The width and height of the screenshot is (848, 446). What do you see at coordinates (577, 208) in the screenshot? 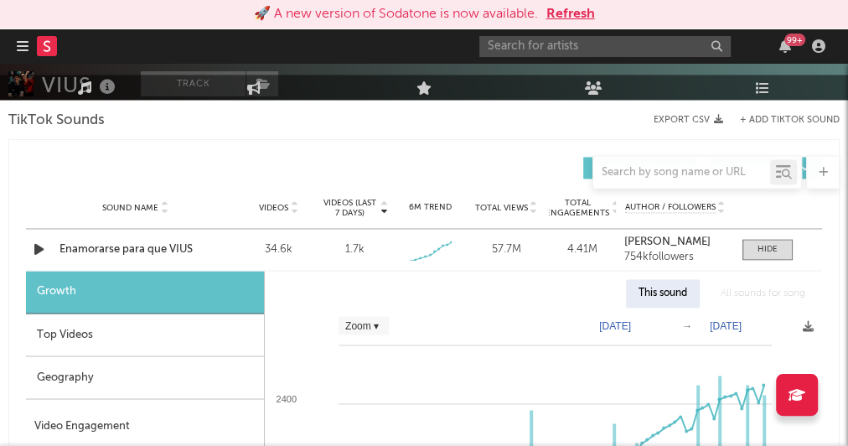
I see `span: Total Engagements` at bounding box center [577, 208].